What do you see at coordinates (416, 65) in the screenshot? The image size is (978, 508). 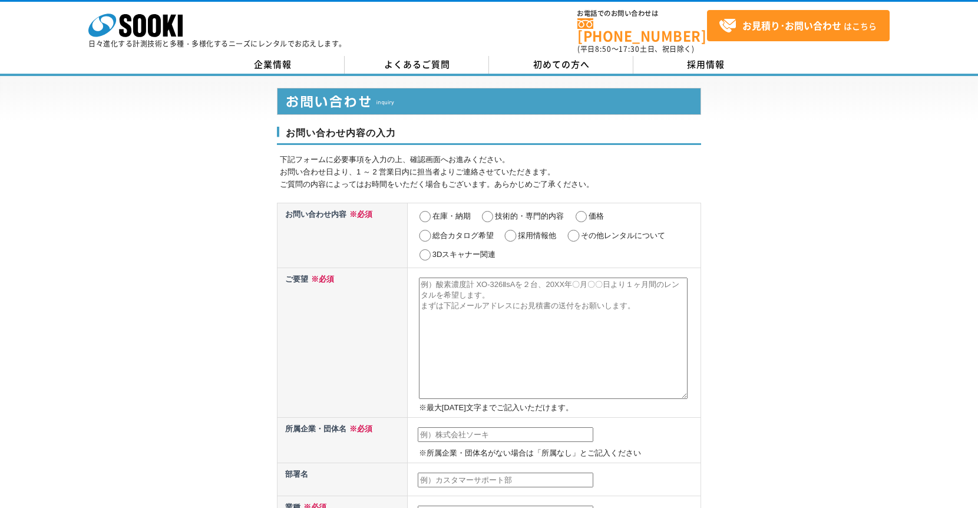 I see `a: よくあるご質問` at bounding box center [416, 65].